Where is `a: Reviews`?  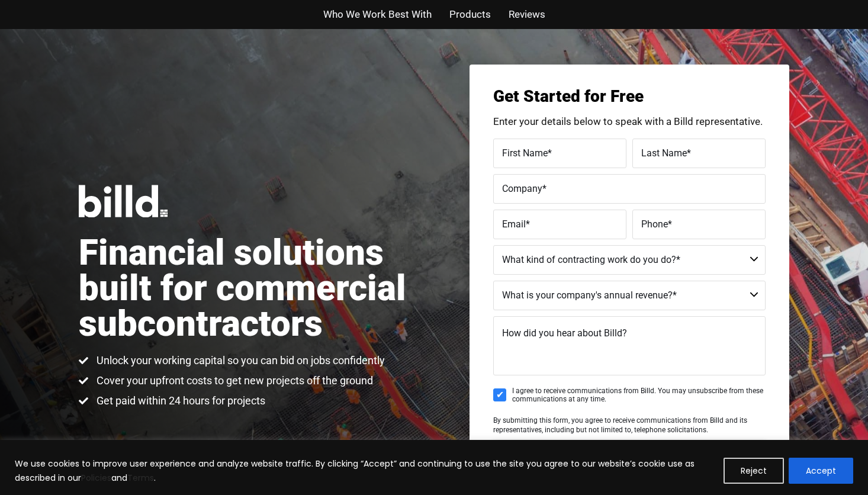 a: Reviews is located at coordinates (527, 14).